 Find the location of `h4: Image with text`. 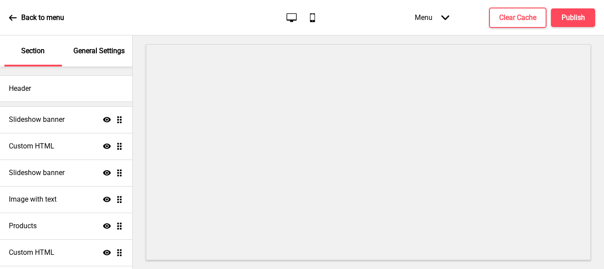

h4: Image with text is located at coordinates (33, 199).